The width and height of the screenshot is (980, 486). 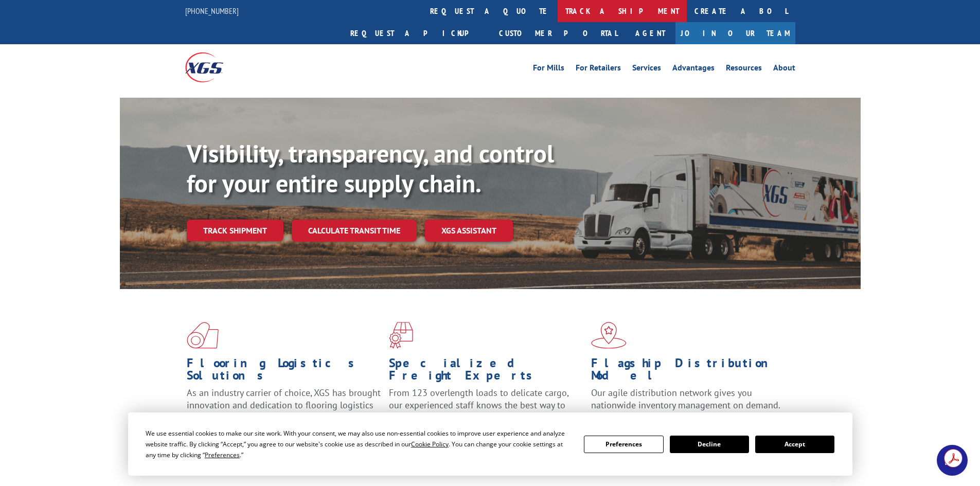 What do you see at coordinates (686, 399) in the screenshot?
I see `span: Our agile distribution network gives you nationwide inventory management on demand.` at bounding box center [686, 399].